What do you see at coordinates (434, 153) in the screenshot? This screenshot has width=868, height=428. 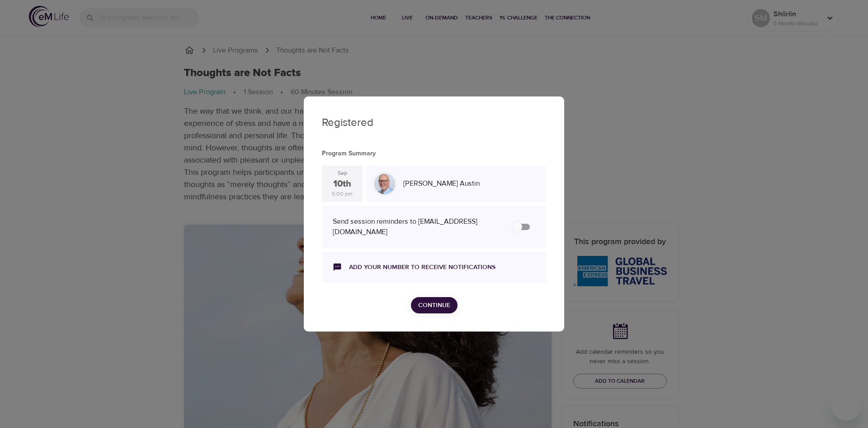 I see `p: Program Summary` at bounding box center [434, 153].